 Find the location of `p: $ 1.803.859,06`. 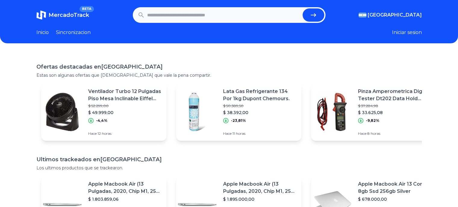

p: $ 1.803.859,06 is located at coordinates (125, 199).